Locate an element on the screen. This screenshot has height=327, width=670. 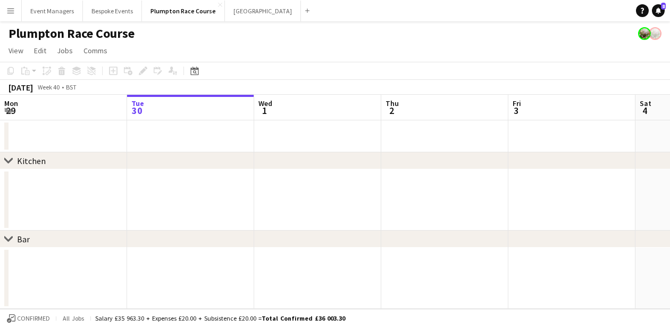
a: Jobs is located at coordinates (65, 51).